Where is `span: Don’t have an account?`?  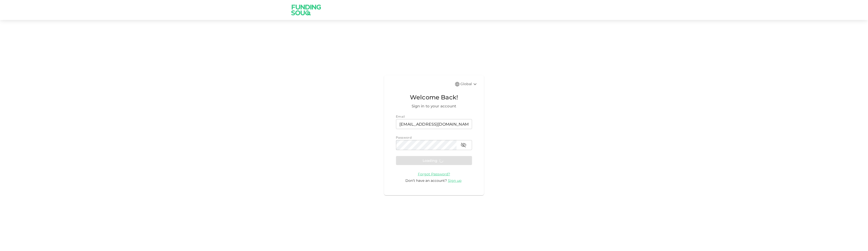 span: Don’t have an account? is located at coordinates (426, 180).